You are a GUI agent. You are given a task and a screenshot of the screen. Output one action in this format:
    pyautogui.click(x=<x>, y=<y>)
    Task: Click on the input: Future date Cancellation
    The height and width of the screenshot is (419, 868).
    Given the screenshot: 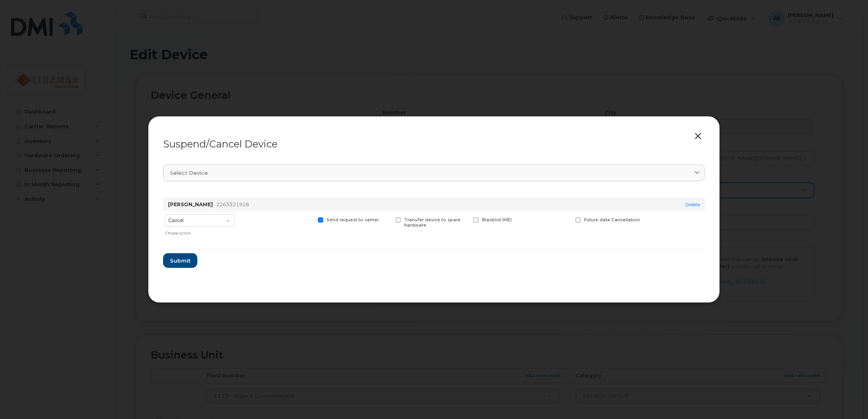 What is the action you would take?
    pyautogui.click(x=568, y=219)
    